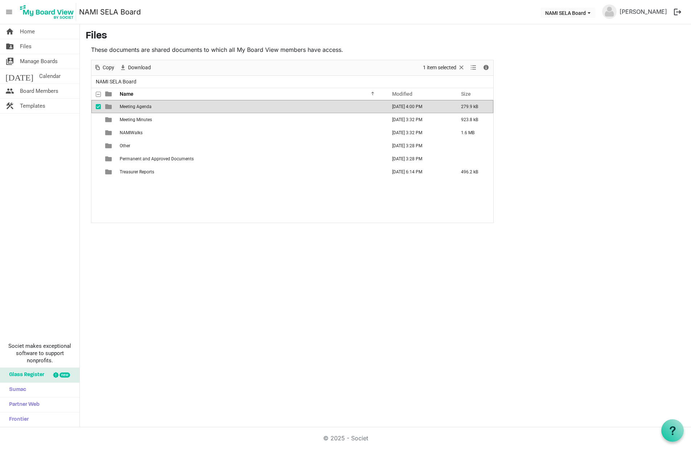 This screenshot has height=449, width=691. What do you see at coordinates (10, 46) in the screenshot?
I see `span: folder_shared` at bounding box center [10, 46].